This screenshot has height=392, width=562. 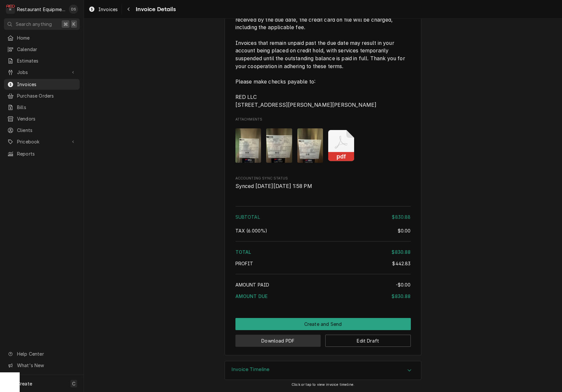 I want to click on span: Bills, so click(x=47, y=107).